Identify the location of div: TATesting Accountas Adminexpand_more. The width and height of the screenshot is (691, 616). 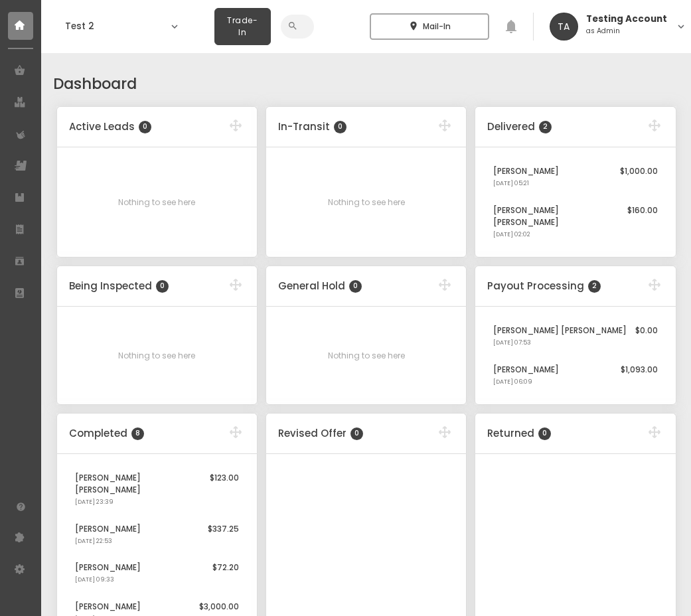
(619, 26).